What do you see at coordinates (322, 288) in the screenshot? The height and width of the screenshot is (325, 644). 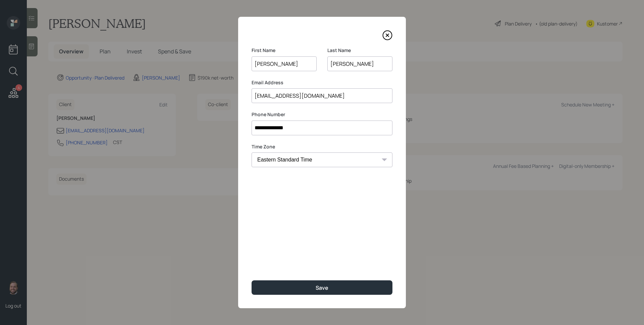 I see `div: Save` at bounding box center [322, 288].